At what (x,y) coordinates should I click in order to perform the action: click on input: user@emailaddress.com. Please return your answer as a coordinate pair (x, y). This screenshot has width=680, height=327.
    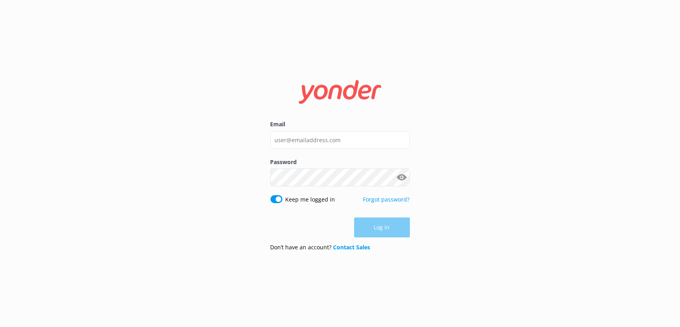
    Looking at the image, I should click on (340, 140).